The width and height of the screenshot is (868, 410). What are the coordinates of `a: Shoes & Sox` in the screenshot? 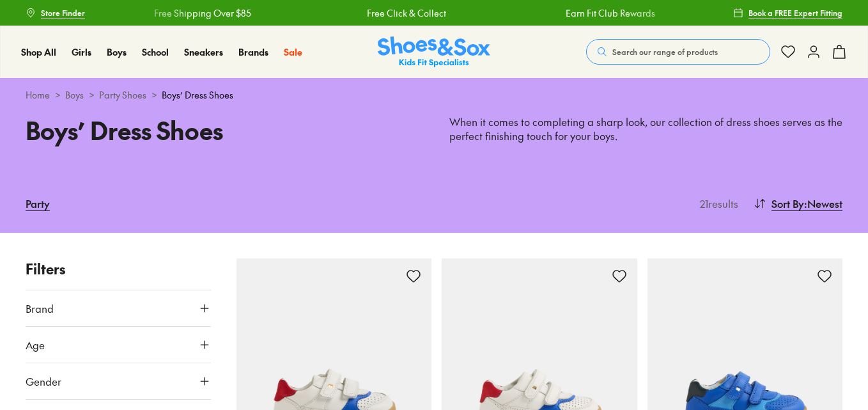 It's located at (434, 52).